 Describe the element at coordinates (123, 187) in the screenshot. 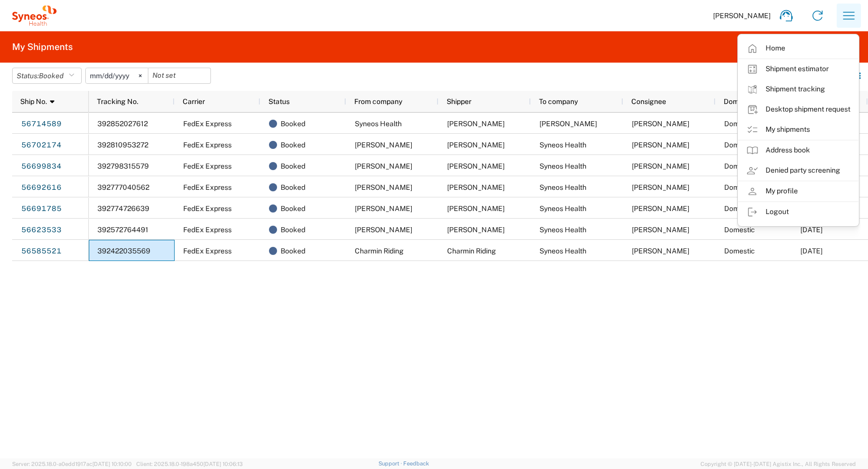

I see `span: 392777040562` at that location.